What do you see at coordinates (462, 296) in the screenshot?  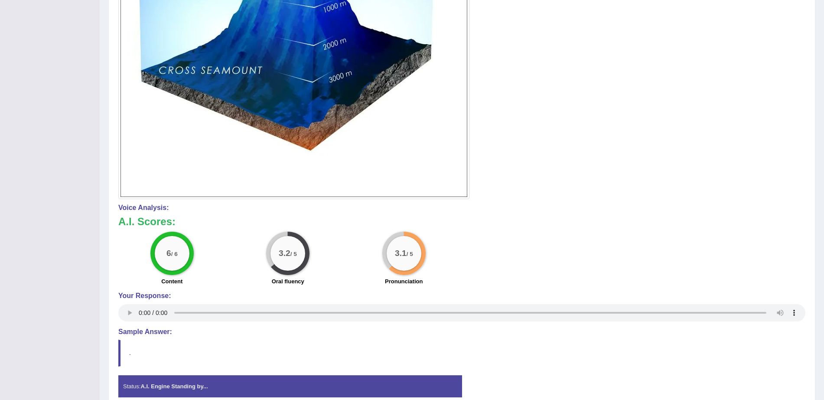 I see `h4: Your Response:` at bounding box center [462, 296].